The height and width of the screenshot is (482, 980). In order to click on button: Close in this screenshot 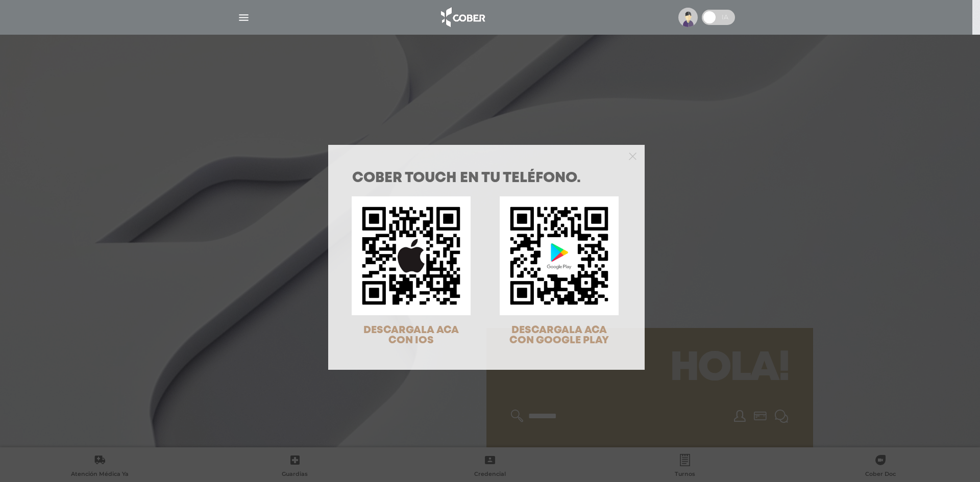, I will do `click(632, 155)`.